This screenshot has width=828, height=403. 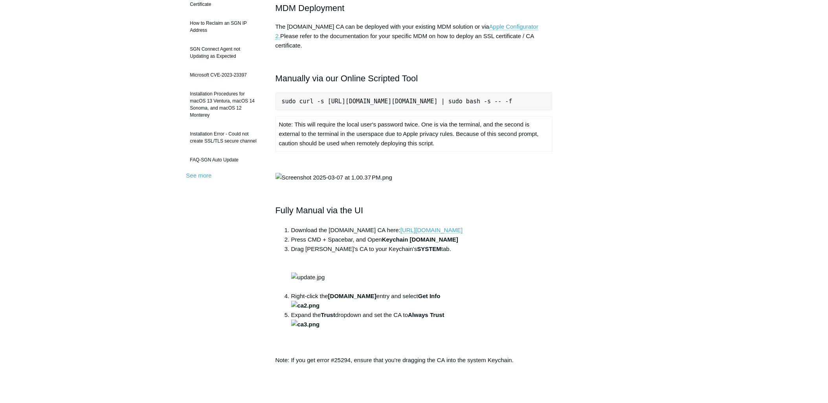 What do you see at coordinates (225, 160) in the screenshot?
I see `a: FAQ-SGN Auto Update` at bounding box center [225, 160].